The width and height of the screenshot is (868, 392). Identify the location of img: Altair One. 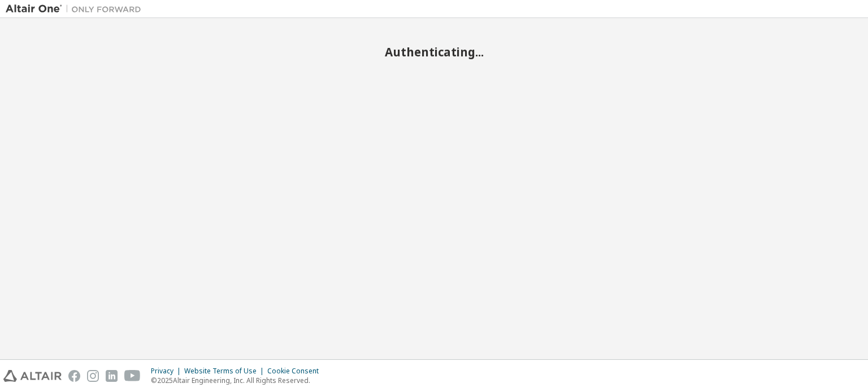
(76, 9).